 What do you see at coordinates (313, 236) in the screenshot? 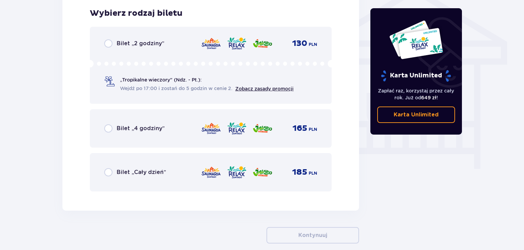
I see `button: Kontynuuj` at bounding box center [313, 236].